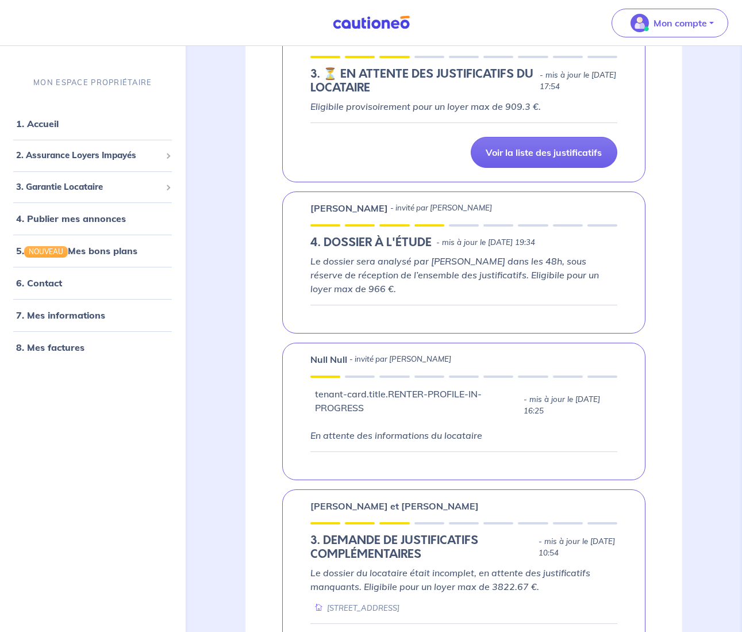 This screenshot has width=742, height=632. What do you see at coordinates (329, 359) in the screenshot?
I see `p: Null Null` at bounding box center [329, 359].